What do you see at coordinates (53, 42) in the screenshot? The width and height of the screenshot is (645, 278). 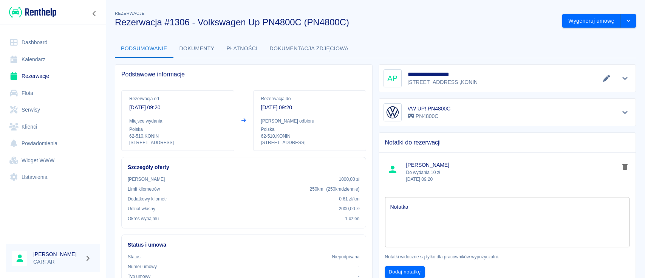 I see `a: Dashboard` at bounding box center [53, 42].